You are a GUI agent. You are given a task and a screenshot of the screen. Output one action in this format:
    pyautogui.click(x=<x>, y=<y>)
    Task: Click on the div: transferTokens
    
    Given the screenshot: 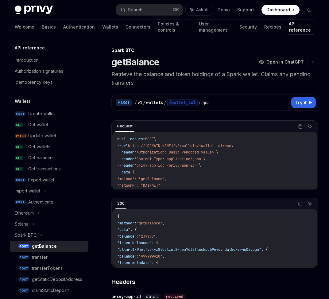 What is the action you would take?
    pyautogui.click(x=47, y=268)
    